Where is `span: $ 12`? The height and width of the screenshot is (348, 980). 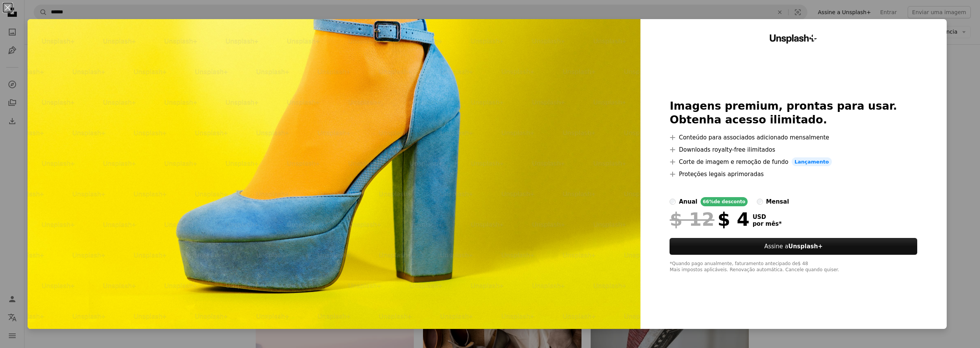 span: $ 12 is located at coordinates (692, 219).